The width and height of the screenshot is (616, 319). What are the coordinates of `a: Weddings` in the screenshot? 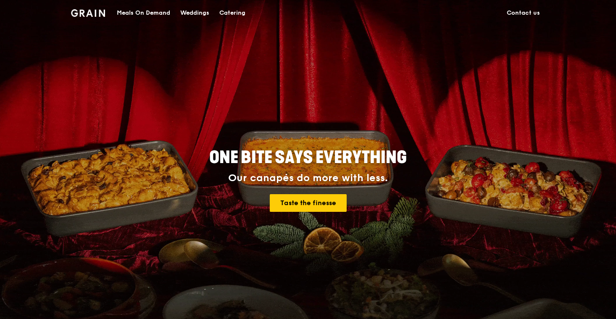 It's located at (194, 13).